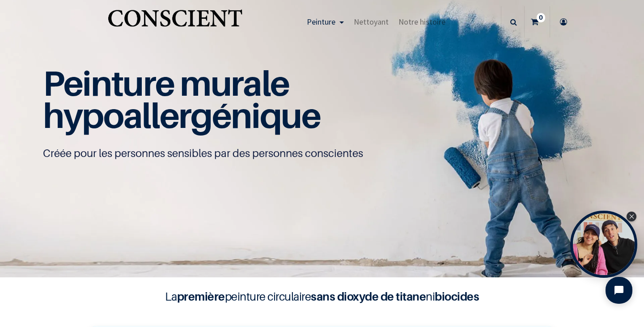 The height and width of the screenshot is (327, 644). I want to click on span: Peinture, so click(321, 21).